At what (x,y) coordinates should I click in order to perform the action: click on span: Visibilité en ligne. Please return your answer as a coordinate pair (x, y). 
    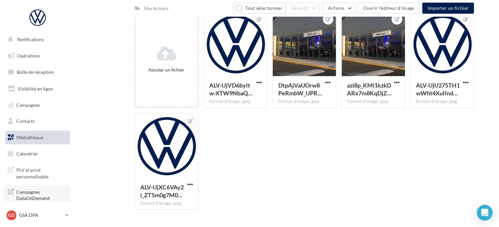
    Looking at the image, I should click on (35, 89).